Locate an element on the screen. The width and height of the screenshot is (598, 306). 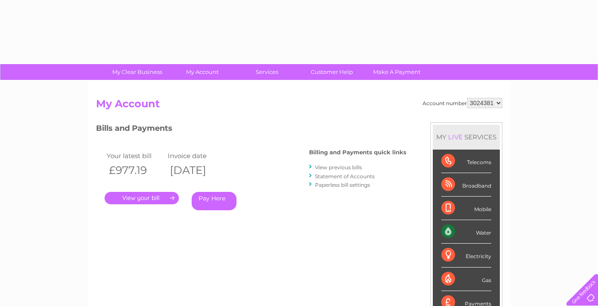
a: View previous bills is located at coordinates (338, 167).